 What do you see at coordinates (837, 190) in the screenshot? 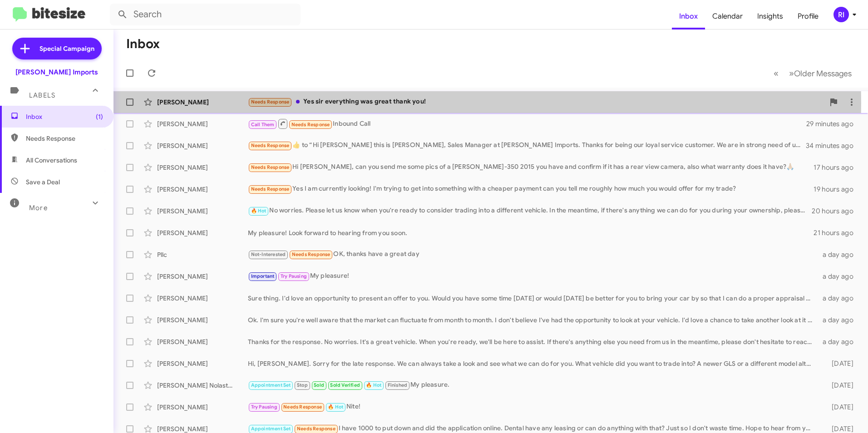
I see `div: 19 hours ago` at bounding box center [837, 190].